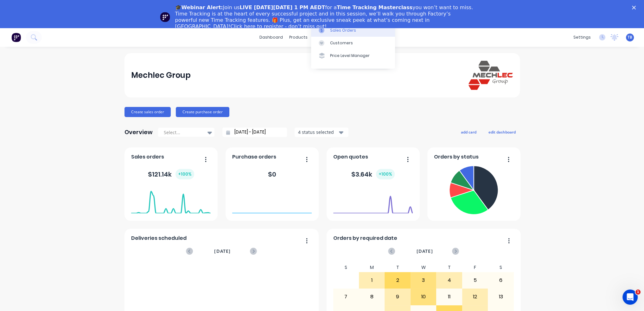  I want to click on div: F, so click(475, 268).